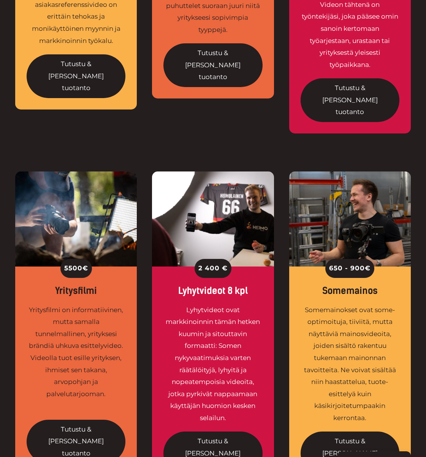  Describe the element at coordinates (213, 219) in the screenshot. I see `img: Somevideo on tehokas formaatti digimarkkinointiin.` at that location.